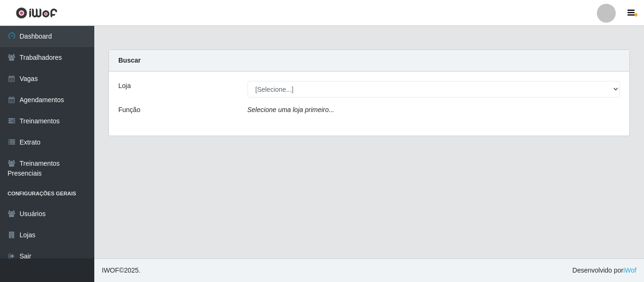 Image resolution: width=644 pixels, height=282 pixels. What do you see at coordinates (129, 110) in the screenshot?
I see `label: Função` at bounding box center [129, 110].